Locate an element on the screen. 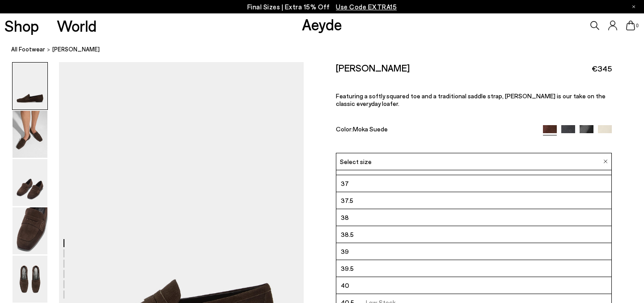  span: 37.5 is located at coordinates (347, 200).